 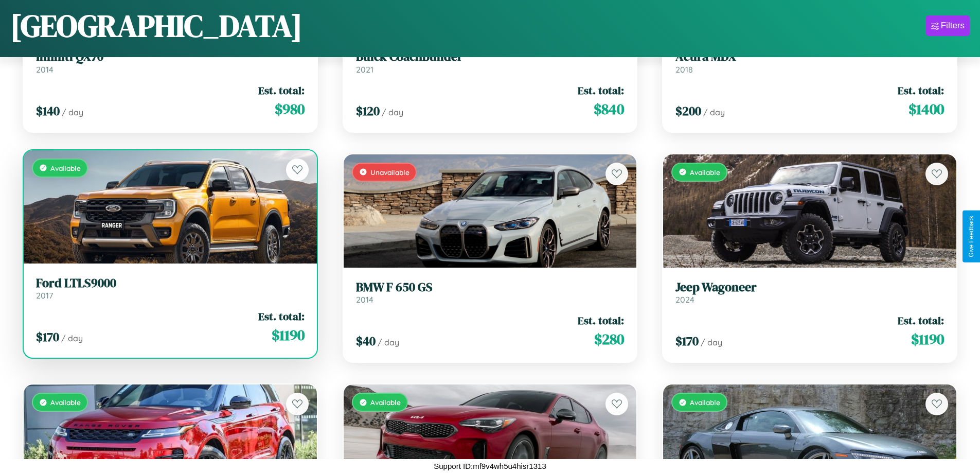 What do you see at coordinates (953, 26) in the screenshot?
I see `div: Filters` at bounding box center [953, 26].